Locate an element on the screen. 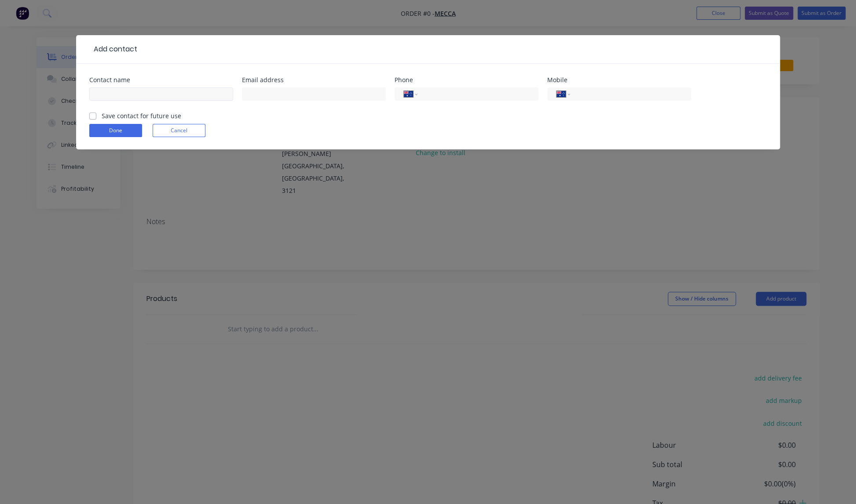  div: Phone is located at coordinates (466, 80).